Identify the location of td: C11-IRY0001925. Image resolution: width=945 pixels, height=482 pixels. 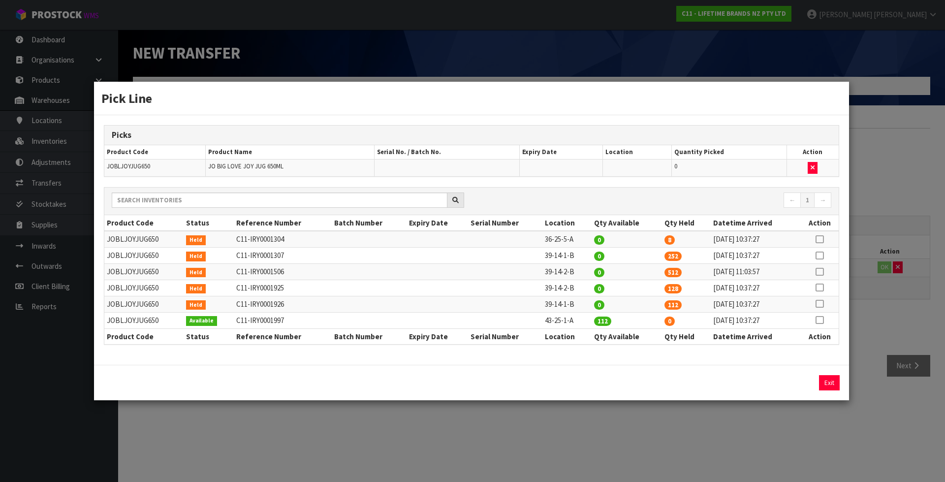
(282, 287).